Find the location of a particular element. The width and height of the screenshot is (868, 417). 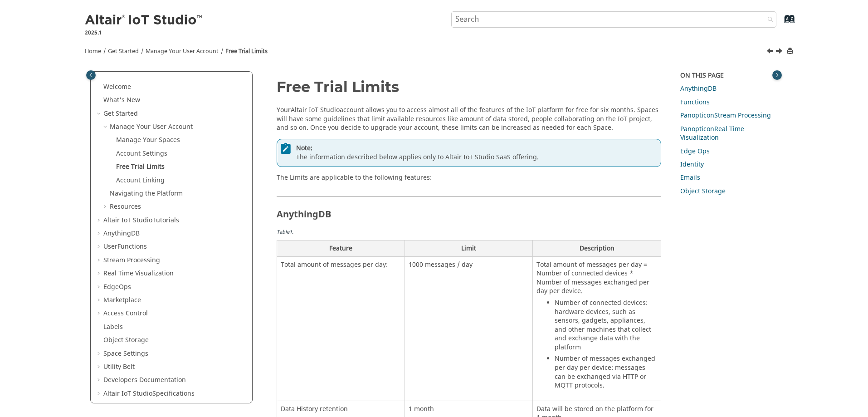

span: Collapse Get Started is located at coordinates (100, 114).